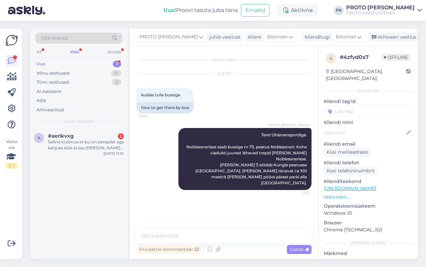  I want to click on div: PROTO AVASTUSTEHAS, so click(380, 13).